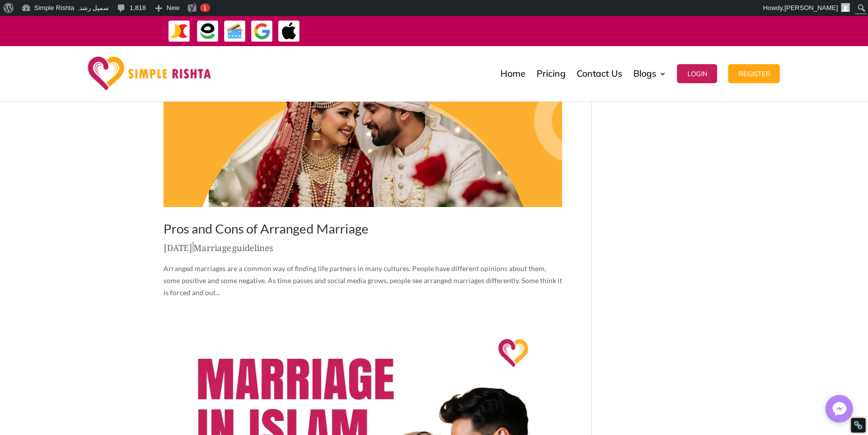  Describe the element at coordinates (697, 74) in the screenshot. I see `button: Login` at that location.